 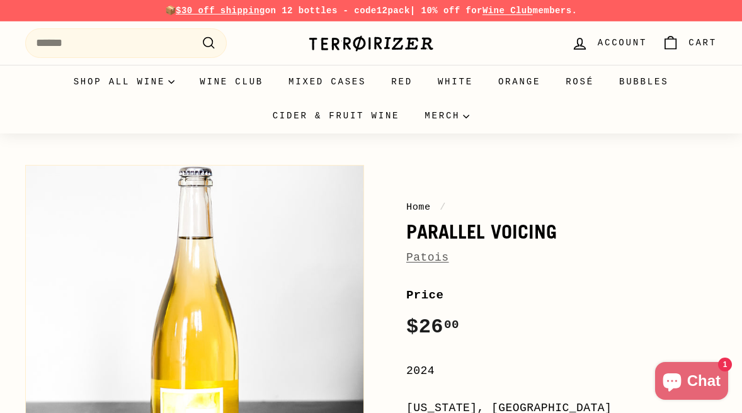 I want to click on a: Cart, so click(x=689, y=43).